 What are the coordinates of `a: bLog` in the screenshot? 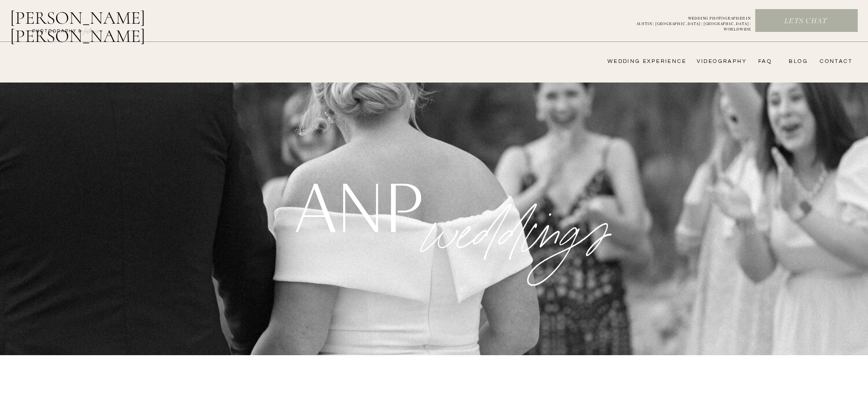 It's located at (796, 62).